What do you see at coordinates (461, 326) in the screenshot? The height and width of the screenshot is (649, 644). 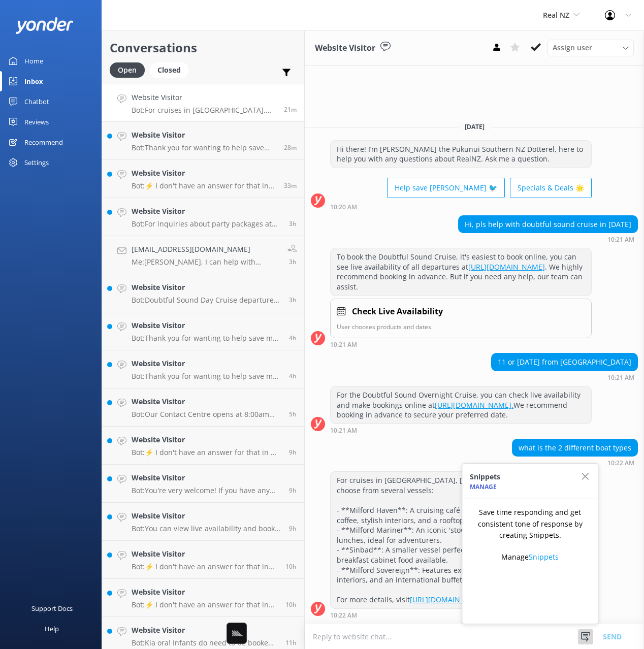 I see `p: User chooses products and dates.` at bounding box center [461, 326].